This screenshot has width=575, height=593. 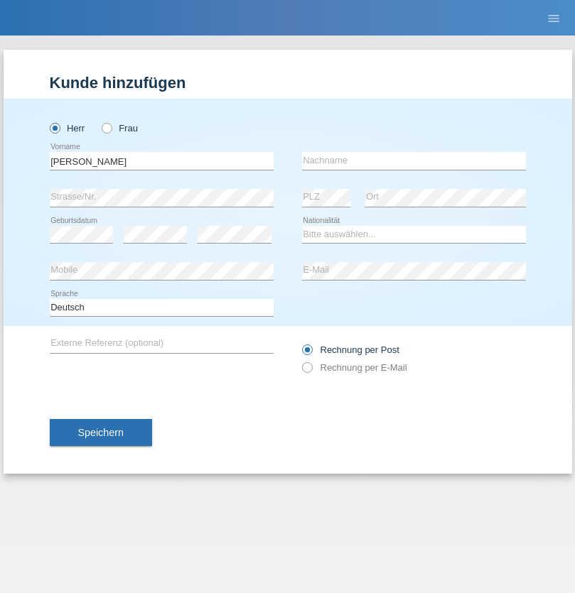 What do you see at coordinates (306, 371) in the screenshot?
I see `input: Rechnung per E-Mail` at bounding box center [306, 371].